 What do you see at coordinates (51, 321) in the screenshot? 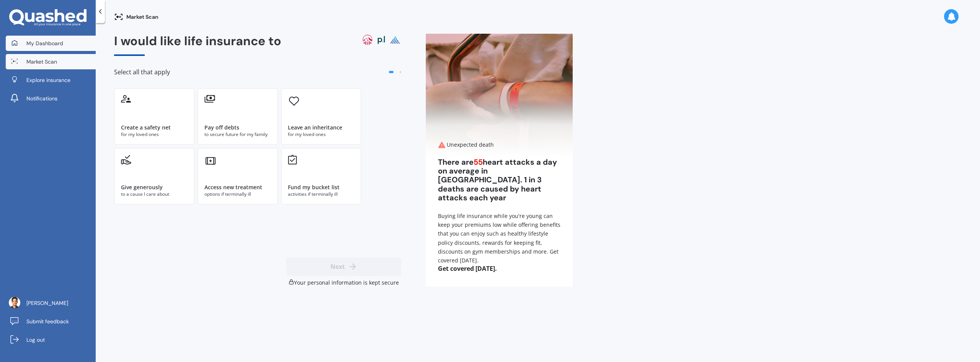
I see `a: Submit feedback` at bounding box center [51, 321].